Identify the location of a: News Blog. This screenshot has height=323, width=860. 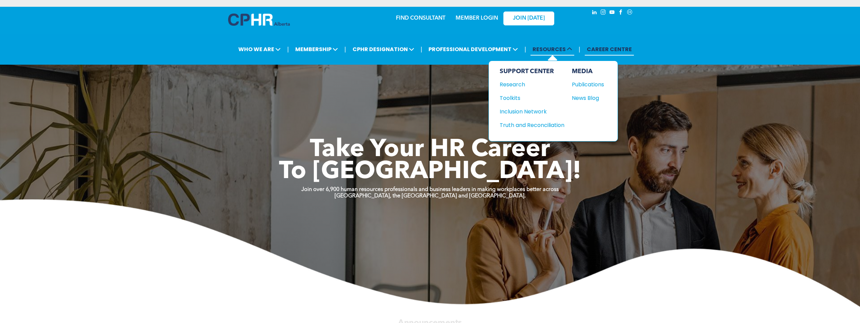
(588, 98).